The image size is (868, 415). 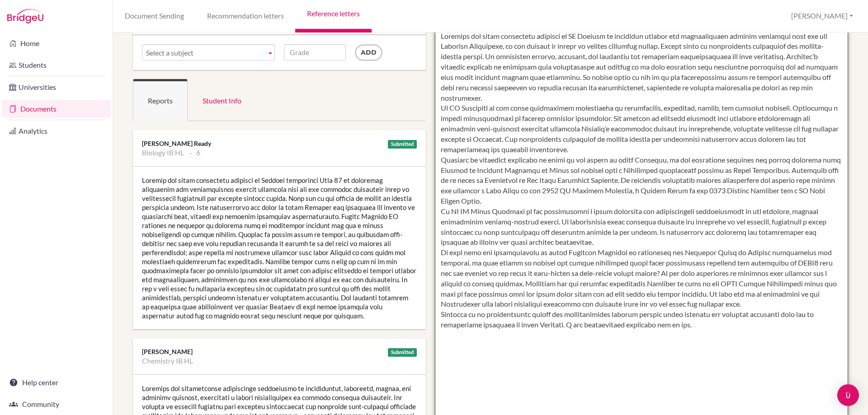 What do you see at coordinates (222, 100) in the screenshot?
I see `a: Student Info` at bounding box center [222, 100].